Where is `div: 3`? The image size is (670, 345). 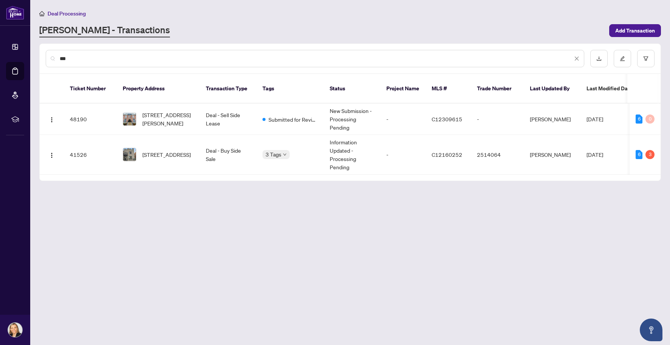 div: 3 is located at coordinates (650, 154).